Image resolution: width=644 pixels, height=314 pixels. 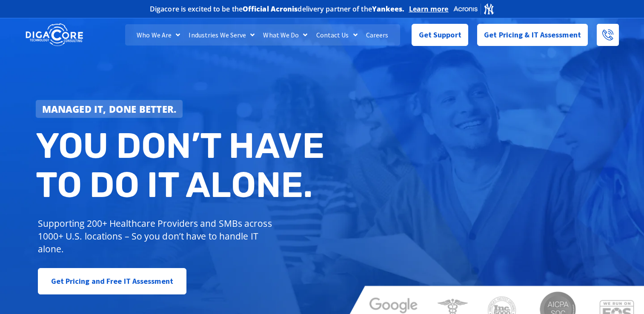 I want to click on h2: Digacore is excited to be the delivery partner of the, so click(x=277, y=9).